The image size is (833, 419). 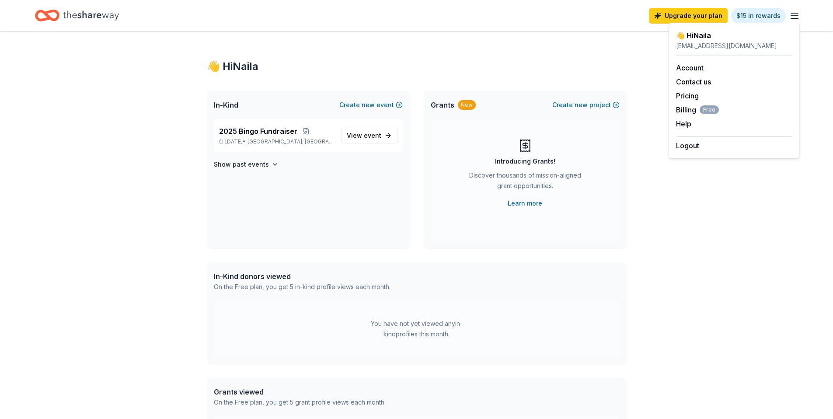 What do you see at coordinates (525, 182) in the screenshot?
I see `div: Discover thousands of mission-aligned grant opportunities.` at bounding box center [525, 182].